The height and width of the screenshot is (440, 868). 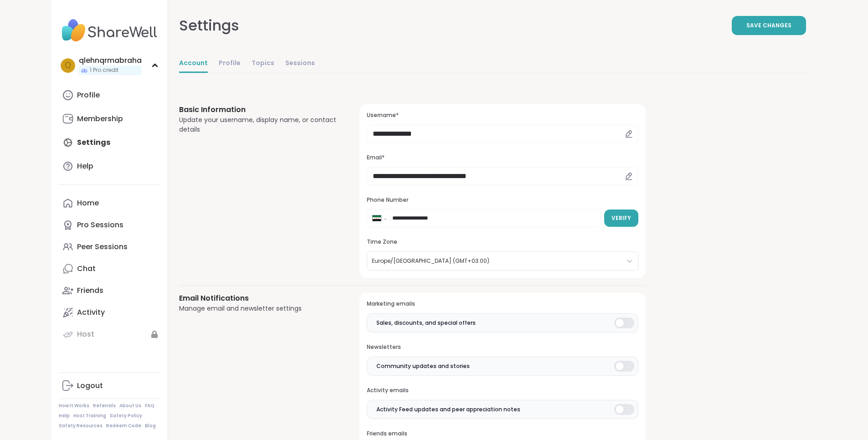 I want to click on a: FAQ, so click(x=149, y=406).